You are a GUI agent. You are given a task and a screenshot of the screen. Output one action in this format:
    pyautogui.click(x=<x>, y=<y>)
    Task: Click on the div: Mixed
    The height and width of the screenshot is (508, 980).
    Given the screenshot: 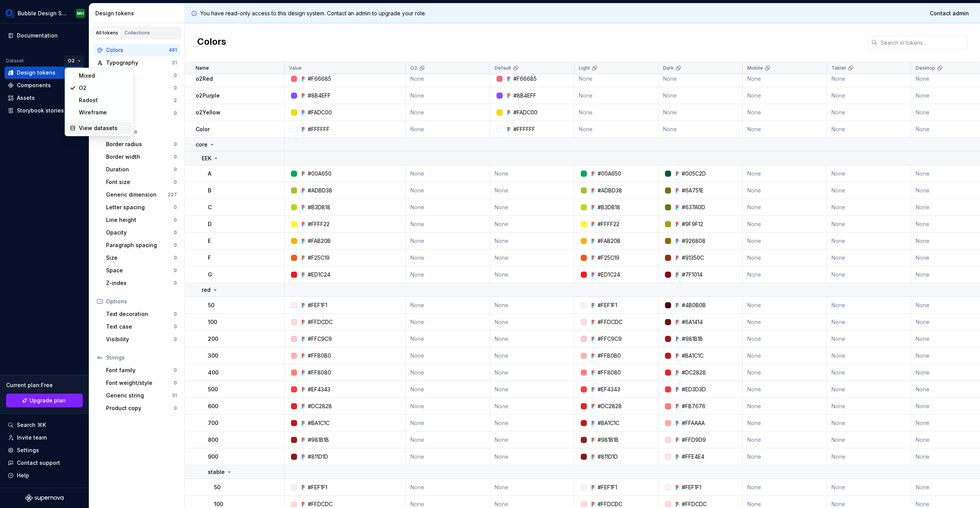 What is the action you would take?
    pyautogui.click(x=103, y=76)
    